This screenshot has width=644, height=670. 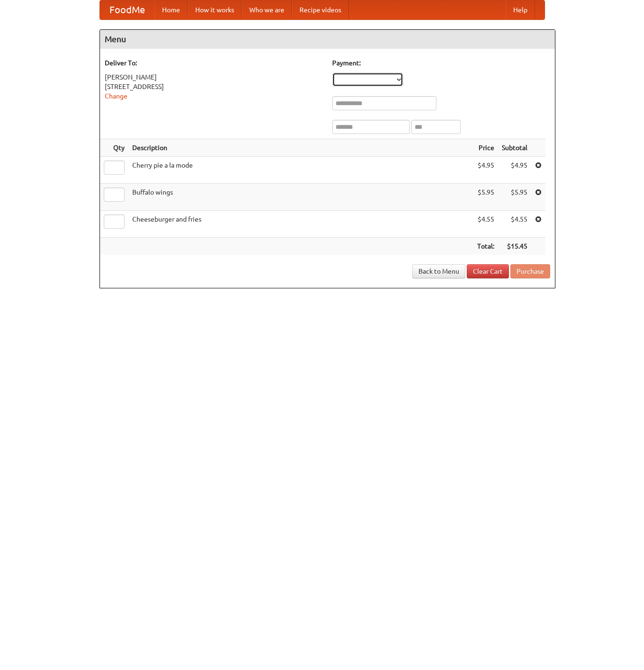 What do you see at coordinates (114, 148) in the screenshot?
I see `th: Qty` at bounding box center [114, 148].